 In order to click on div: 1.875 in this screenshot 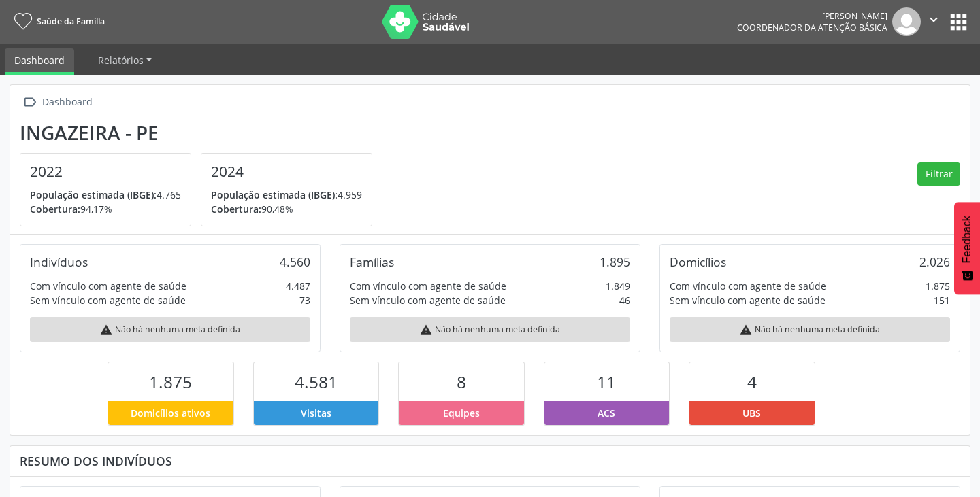, I will do `click(937, 286)`.